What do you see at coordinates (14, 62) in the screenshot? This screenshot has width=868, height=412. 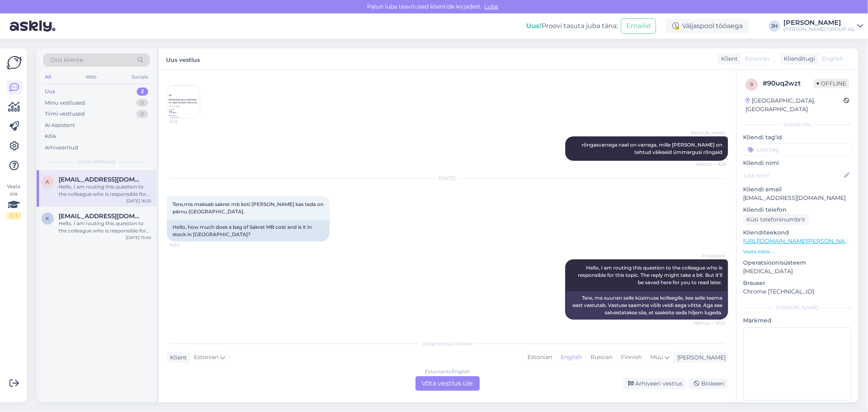 I see `img: Askly Logo` at bounding box center [14, 62].